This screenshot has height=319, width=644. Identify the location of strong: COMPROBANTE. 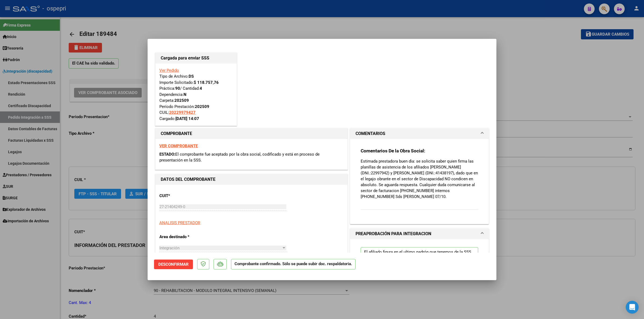
(176, 133).